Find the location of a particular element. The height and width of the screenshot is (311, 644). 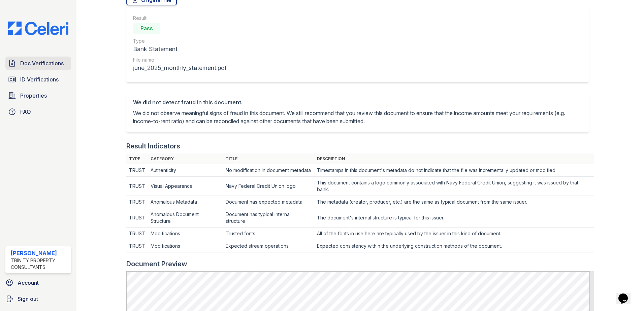

td: Anomalous Metadata is located at coordinates (185, 202).